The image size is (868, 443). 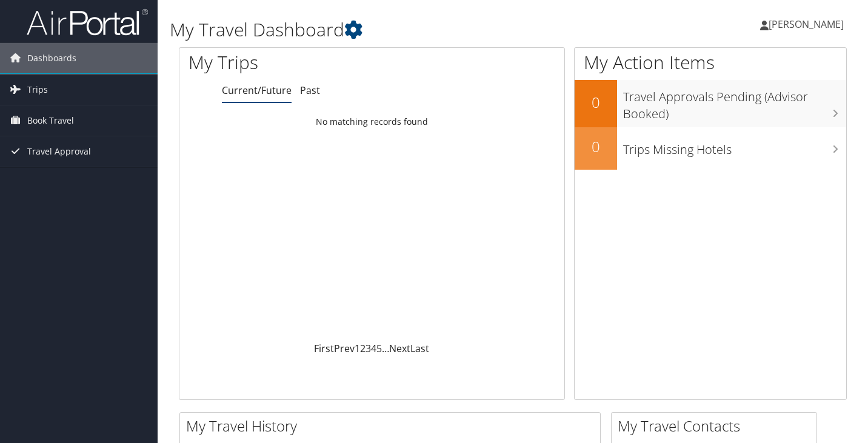 What do you see at coordinates (711, 103) in the screenshot?
I see `a: 0Travel Approvals Pending (Advisor Booked)` at bounding box center [711, 103].